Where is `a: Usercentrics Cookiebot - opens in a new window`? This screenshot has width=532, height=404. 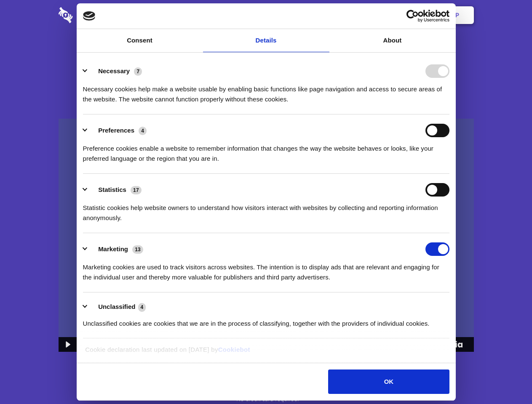
a: Usercentrics Cookiebot - opens in a new window is located at coordinates (412, 16).